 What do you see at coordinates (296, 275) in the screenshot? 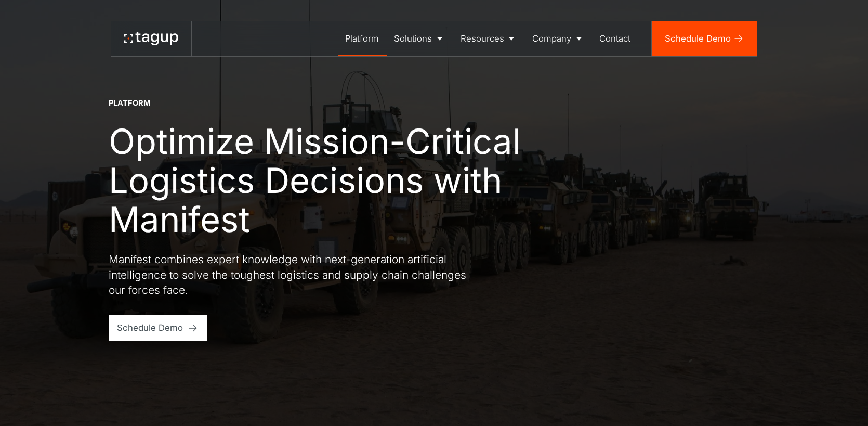
I see `p: Manifest combines expert knowledge with next-generation artificial intelligence to solve the toug...` at bounding box center [296, 275].